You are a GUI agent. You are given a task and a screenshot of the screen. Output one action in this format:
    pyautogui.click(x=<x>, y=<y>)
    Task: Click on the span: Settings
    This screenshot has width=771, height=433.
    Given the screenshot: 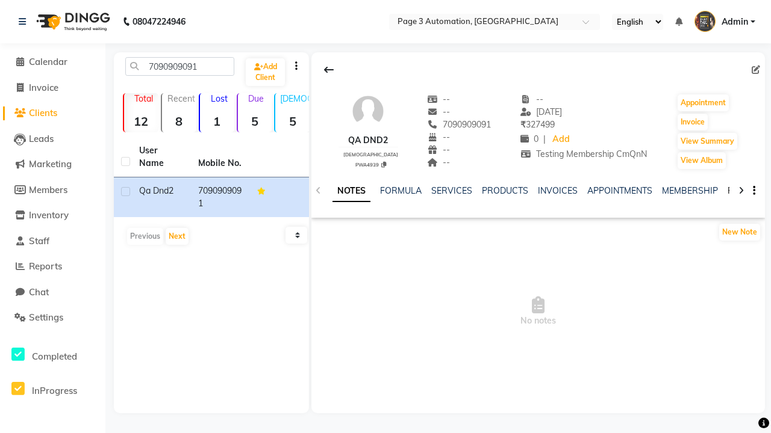 What is the action you would take?
    pyautogui.click(x=46, y=317)
    